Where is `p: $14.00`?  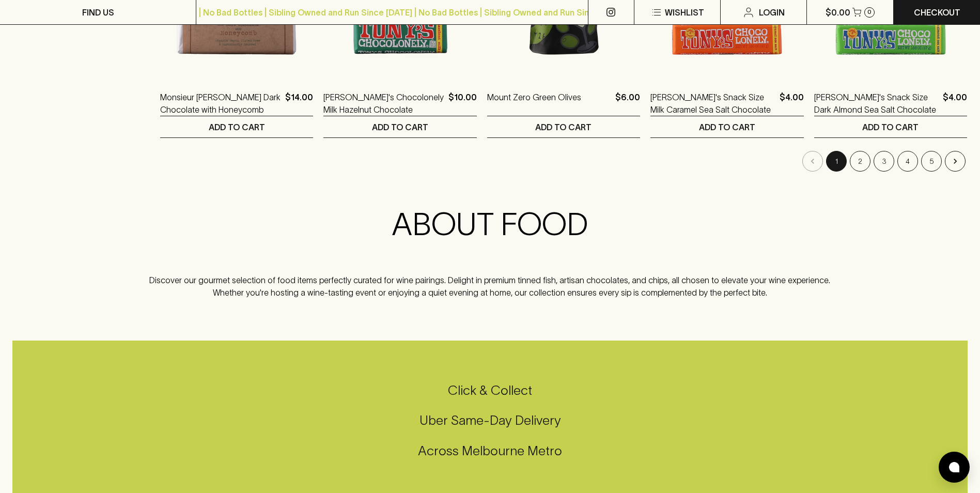 p: $14.00 is located at coordinates (299, 103).